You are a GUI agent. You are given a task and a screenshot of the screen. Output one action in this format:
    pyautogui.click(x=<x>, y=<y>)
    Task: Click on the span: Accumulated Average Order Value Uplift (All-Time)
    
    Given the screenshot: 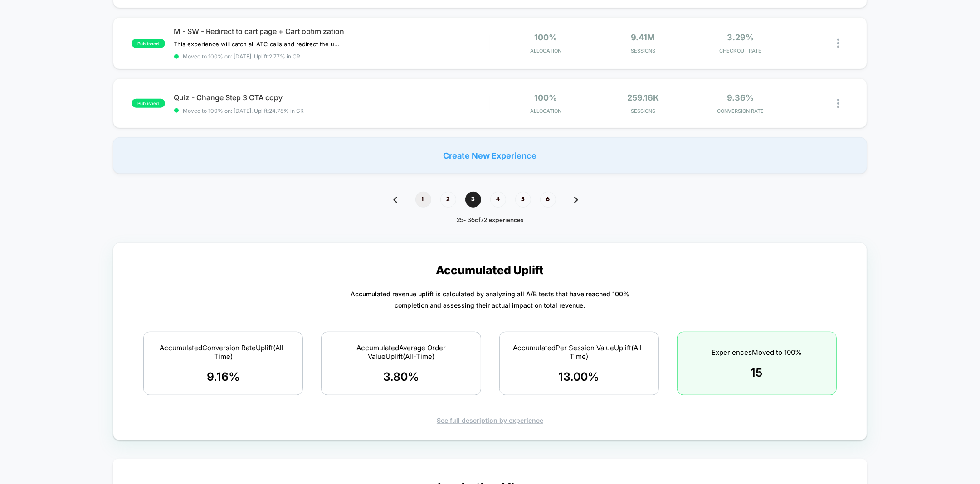 What is the action you would take?
    pyautogui.click(x=401, y=352)
    